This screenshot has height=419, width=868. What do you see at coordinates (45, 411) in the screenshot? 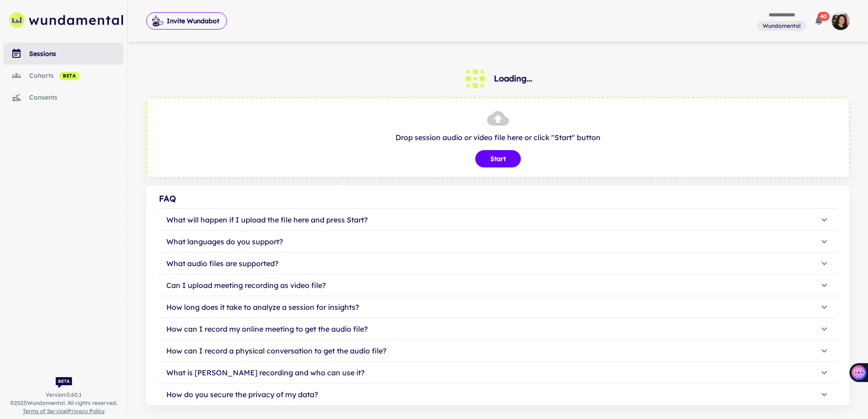
I see `a: Terms of Service` at bounding box center [45, 411].